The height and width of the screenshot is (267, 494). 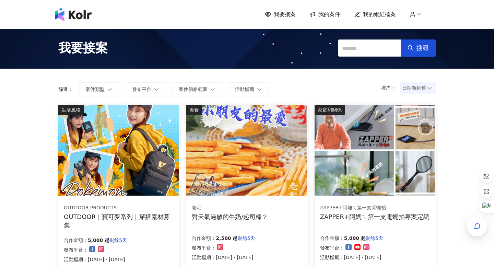 I want to click on button: 發布平台, so click(x=146, y=89).